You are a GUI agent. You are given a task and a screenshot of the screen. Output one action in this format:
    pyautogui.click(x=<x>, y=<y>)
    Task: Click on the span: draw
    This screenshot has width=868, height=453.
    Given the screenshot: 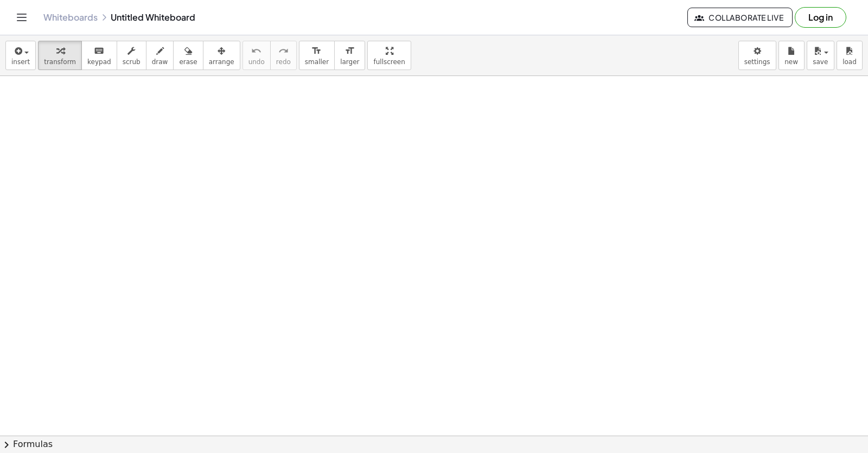 What is the action you would take?
    pyautogui.click(x=160, y=62)
    